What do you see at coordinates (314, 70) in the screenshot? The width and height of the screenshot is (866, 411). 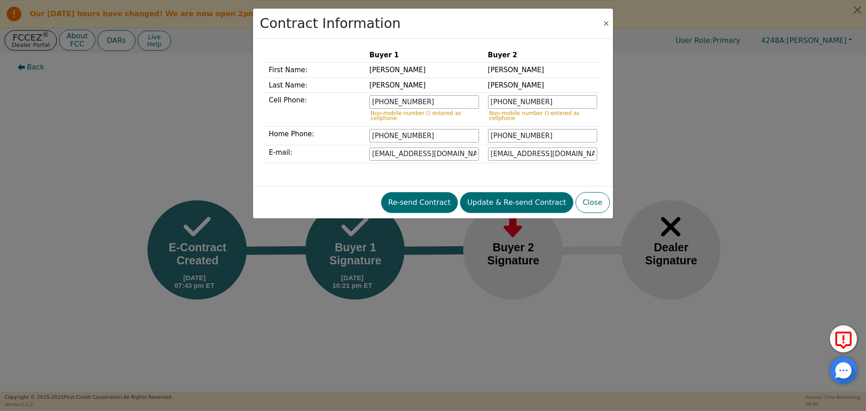 I see `td: First Name:` at bounding box center [314, 70].